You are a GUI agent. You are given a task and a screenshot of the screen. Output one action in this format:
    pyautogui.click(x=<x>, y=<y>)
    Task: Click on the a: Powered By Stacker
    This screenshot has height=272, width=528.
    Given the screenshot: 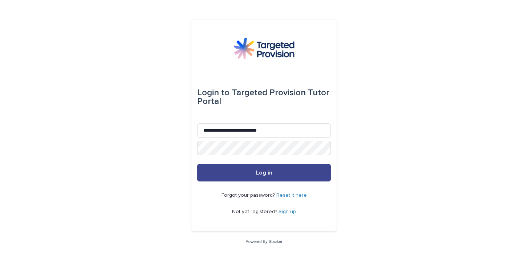 What is the action you would take?
    pyautogui.click(x=264, y=241)
    